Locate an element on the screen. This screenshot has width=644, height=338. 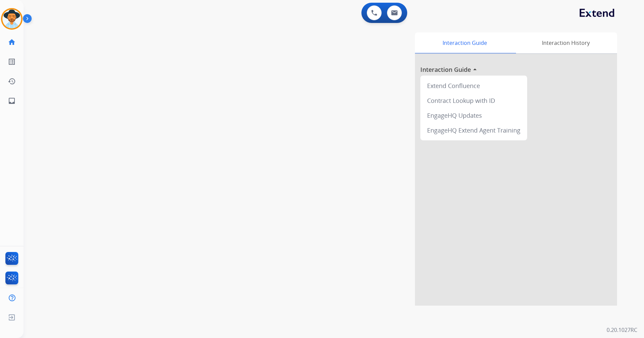
mat-icon: list_alt is located at coordinates (12, 62).